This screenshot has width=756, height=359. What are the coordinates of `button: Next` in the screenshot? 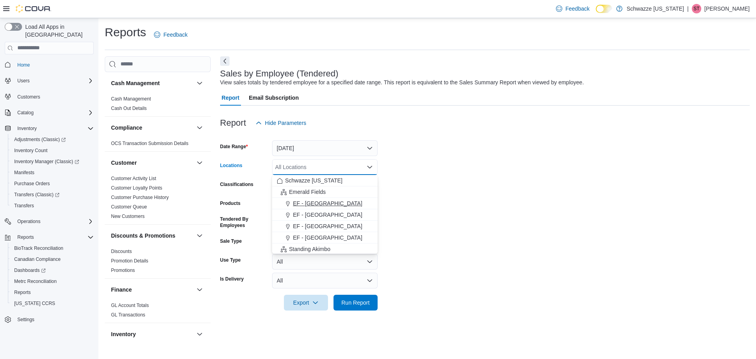 It's located at (225, 61).